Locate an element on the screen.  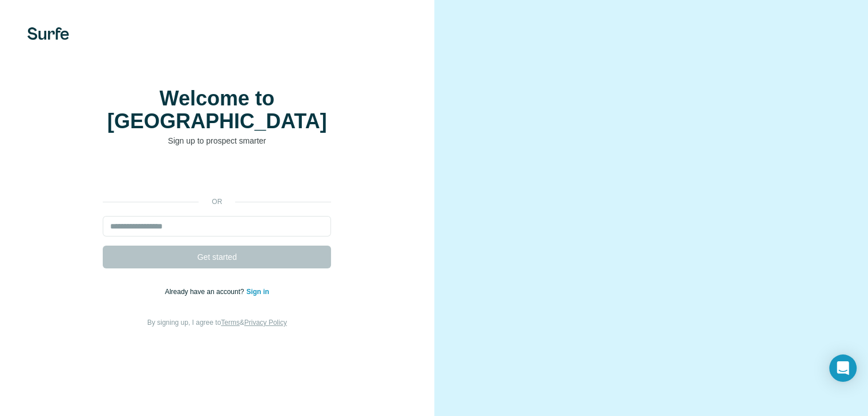
p: or is located at coordinates (217, 202).